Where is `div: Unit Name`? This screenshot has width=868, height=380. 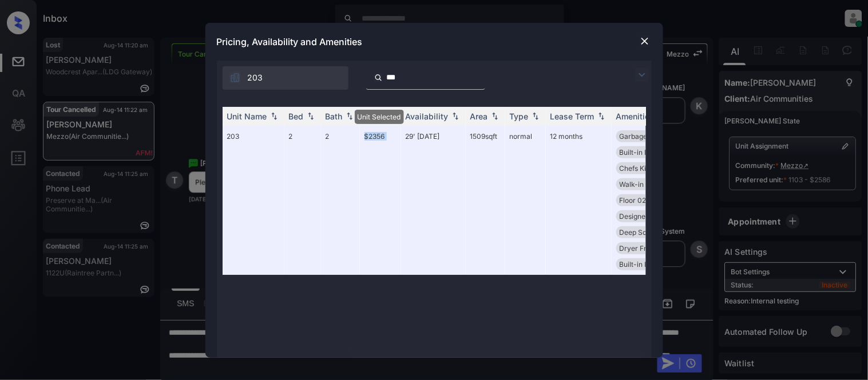 div: Unit Name is located at coordinates (247, 116).